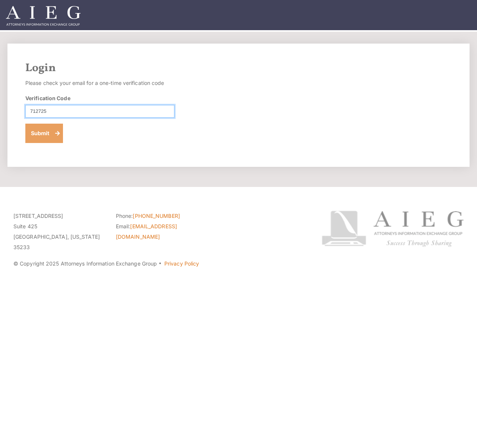 This screenshot has width=477, height=448. What do you see at coordinates (161, 264) in the screenshot?
I see `p: © Copyright 2025 Attorneys Information Exchange Group` at bounding box center [161, 264].